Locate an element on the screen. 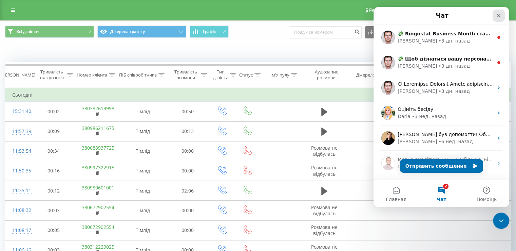  div: Аудіозапис розмови is located at coordinates (326, 75).